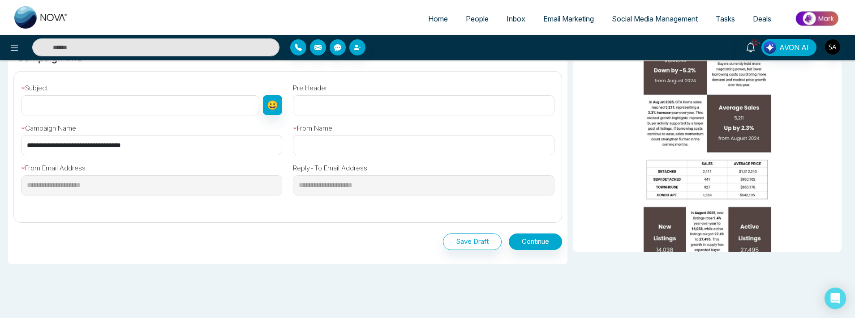  What do you see at coordinates (794, 47) in the screenshot?
I see `span: AVON AI` at bounding box center [794, 47].